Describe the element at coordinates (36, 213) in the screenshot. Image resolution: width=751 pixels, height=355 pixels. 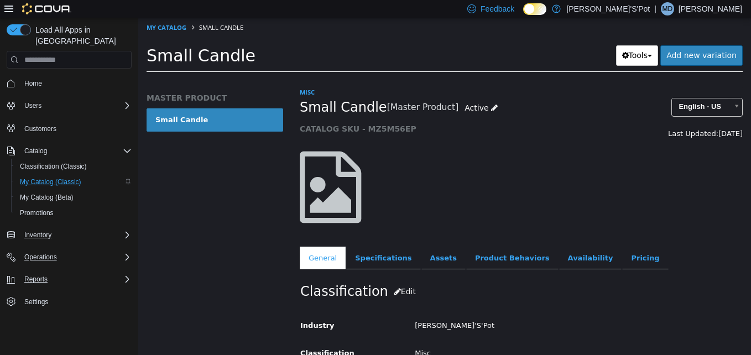
I see `a: Promotions` at that location.